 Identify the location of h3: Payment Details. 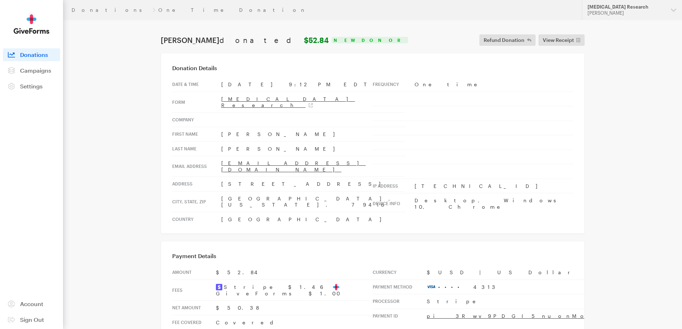
(373, 256).